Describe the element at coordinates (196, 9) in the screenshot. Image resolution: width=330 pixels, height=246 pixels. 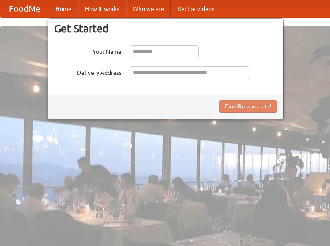
I see `a: Recipe videos` at that location.